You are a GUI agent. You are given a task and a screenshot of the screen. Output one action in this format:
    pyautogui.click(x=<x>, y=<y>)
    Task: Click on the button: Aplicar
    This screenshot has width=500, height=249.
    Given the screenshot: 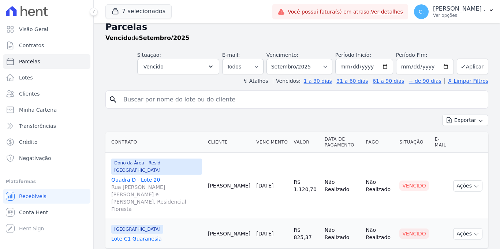 What is the action you would take?
    pyautogui.click(x=472, y=66)
    